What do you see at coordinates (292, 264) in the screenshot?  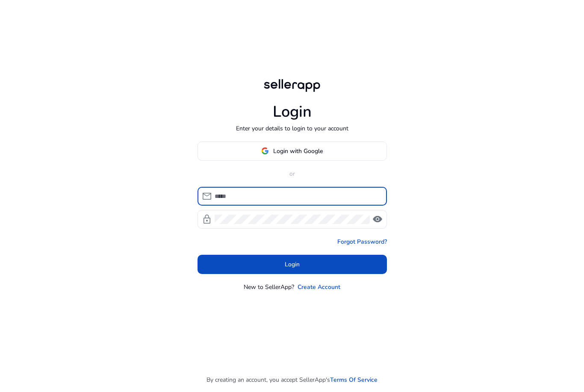 I see `span: Login` at bounding box center [292, 264].